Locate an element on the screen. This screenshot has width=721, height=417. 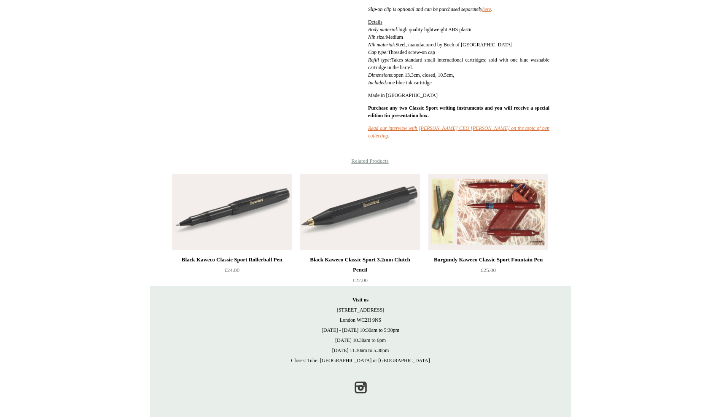
img: Black Kaweco Classic Sport 3.2mm Clutch Pencil is located at coordinates (360, 212).